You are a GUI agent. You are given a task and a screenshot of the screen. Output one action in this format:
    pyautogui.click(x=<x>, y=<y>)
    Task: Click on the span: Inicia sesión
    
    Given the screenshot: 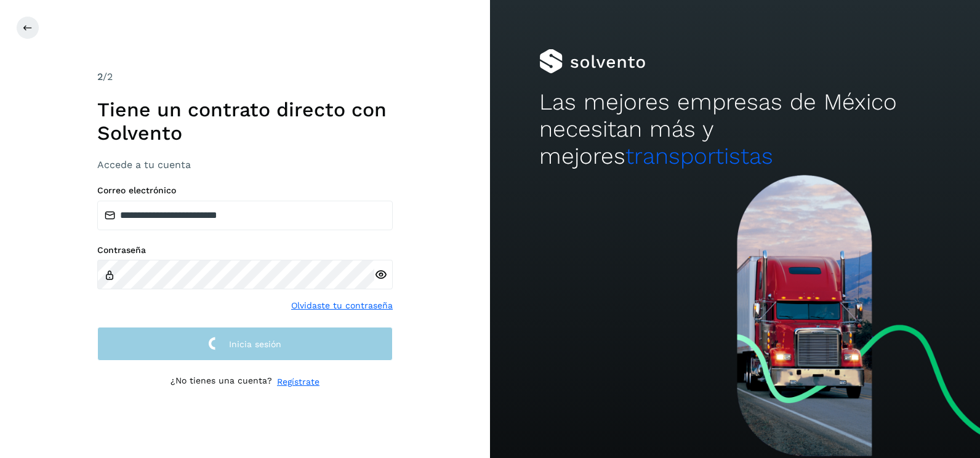 What is the action you would take?
    pyautogui.click(x=255, y=344)
    